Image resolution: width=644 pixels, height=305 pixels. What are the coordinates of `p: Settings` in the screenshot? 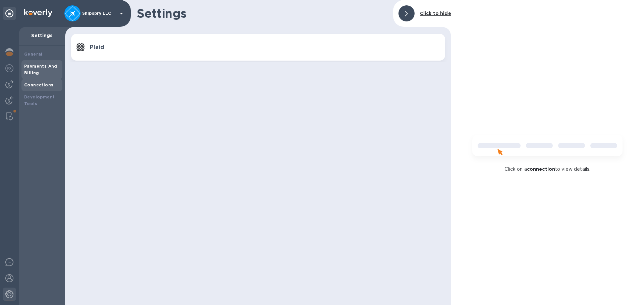 It's located at (42, 35).